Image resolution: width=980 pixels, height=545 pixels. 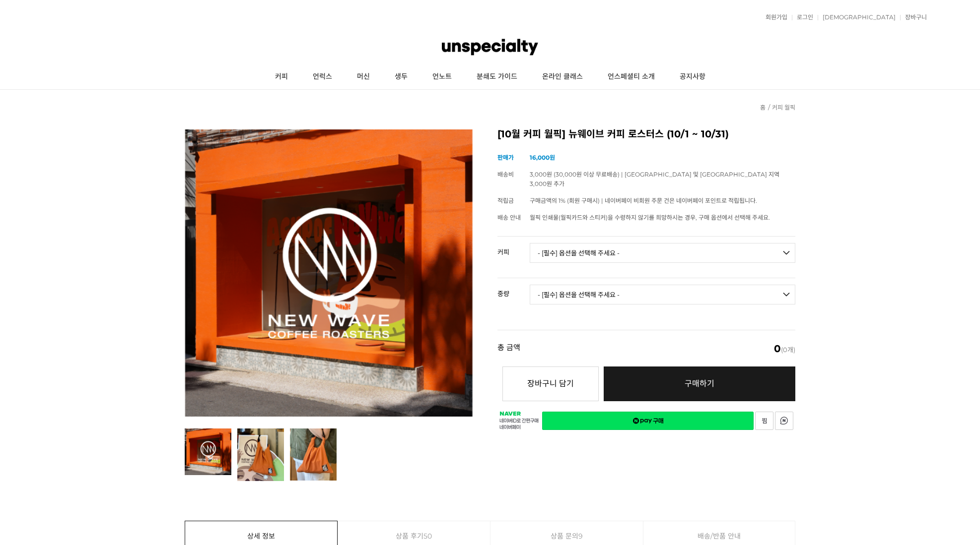 I want to click on span: 배송 안내, so click(x=509, y=218).